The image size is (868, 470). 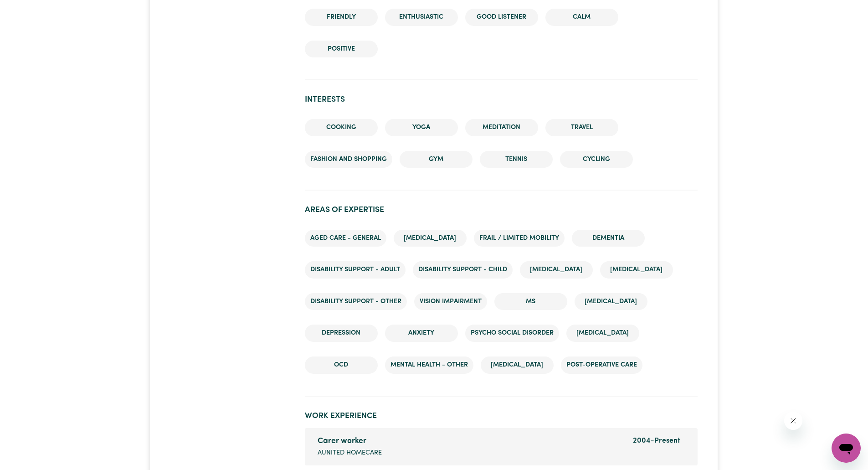 What do you see at coordinates (502, 17) in the screenshot?
I see `li: Good Listener` at bounding box center [502, 17].